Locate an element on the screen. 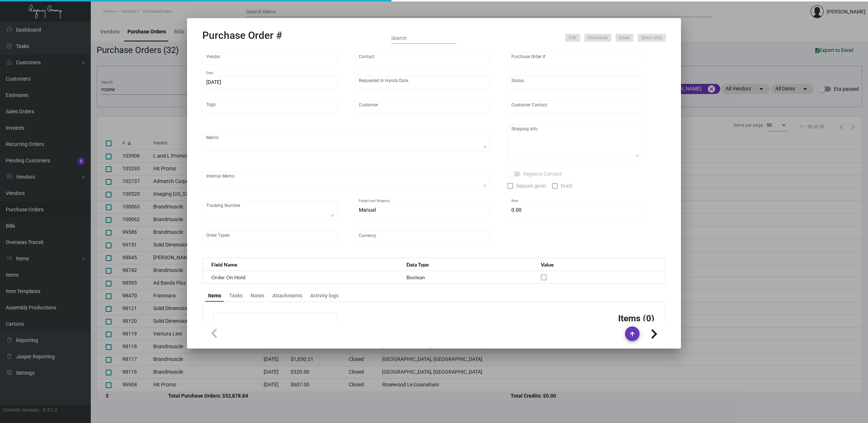 Image resolution: width=868 pixels, height=423 pixels. div: Tasks is located at coordinates (236, 295).